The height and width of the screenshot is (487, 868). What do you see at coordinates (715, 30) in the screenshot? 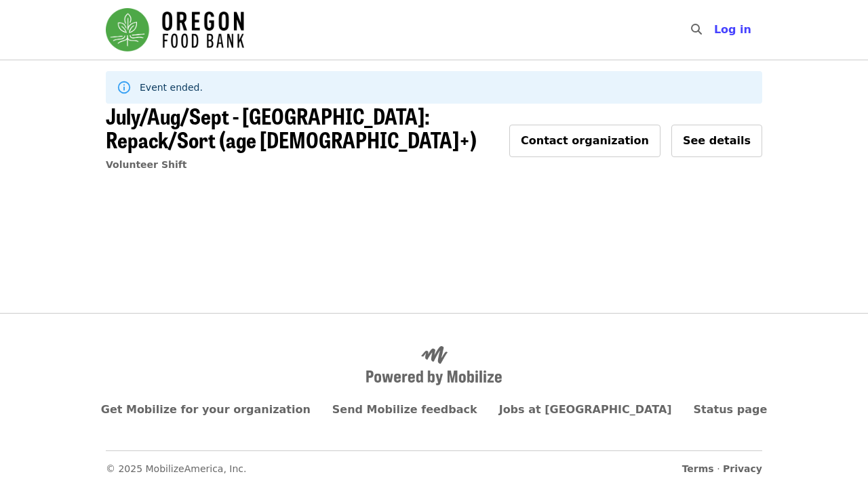
I see `input: Search` at bounding box center [715, 30].